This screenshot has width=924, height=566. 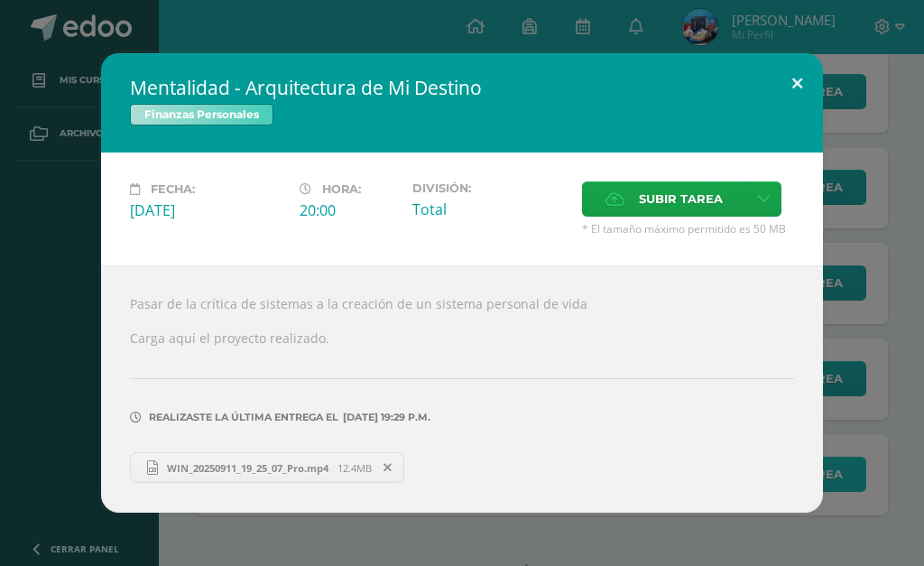 I want to click on span: Hora:, so click(x=341, y=188).